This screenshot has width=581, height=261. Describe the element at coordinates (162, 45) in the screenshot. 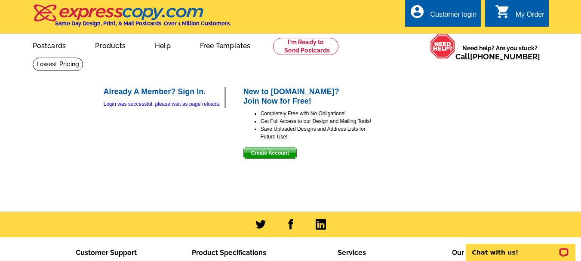

I see `a: Help` at that location.